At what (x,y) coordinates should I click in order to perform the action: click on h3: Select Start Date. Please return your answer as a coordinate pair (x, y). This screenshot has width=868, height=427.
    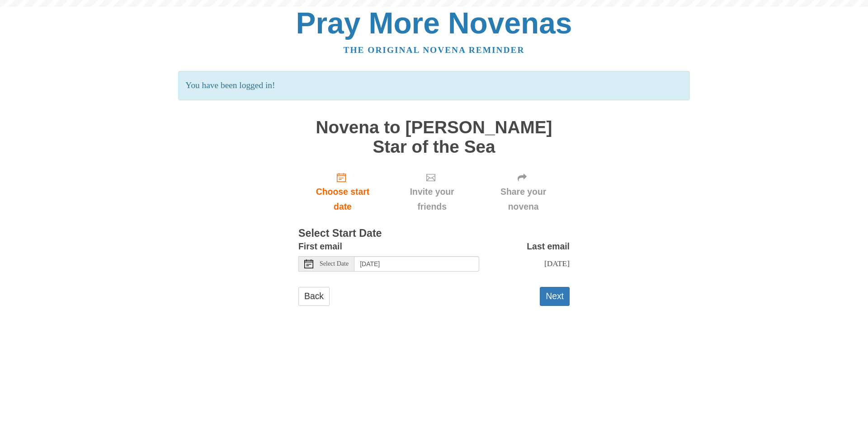
    Looking at the image, I should click on (434, 234).